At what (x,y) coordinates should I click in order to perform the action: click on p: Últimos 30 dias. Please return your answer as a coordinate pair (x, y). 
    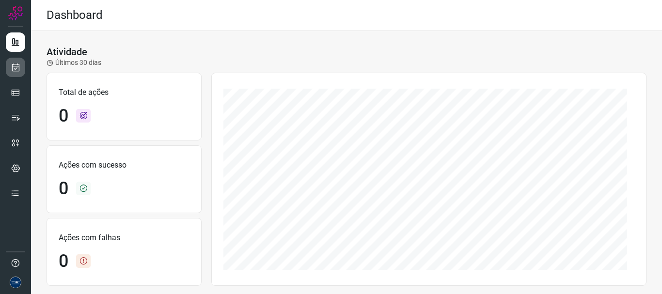
    Looking at the image, I should click on (74, 62).